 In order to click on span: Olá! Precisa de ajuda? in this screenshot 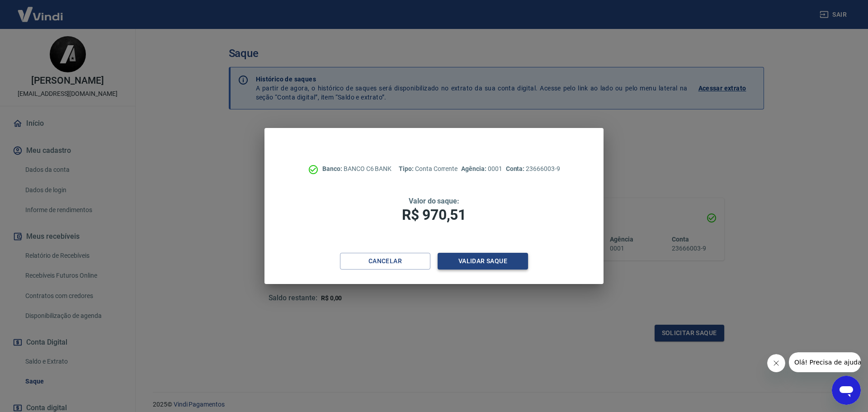, I will do `click(40, 10)`.